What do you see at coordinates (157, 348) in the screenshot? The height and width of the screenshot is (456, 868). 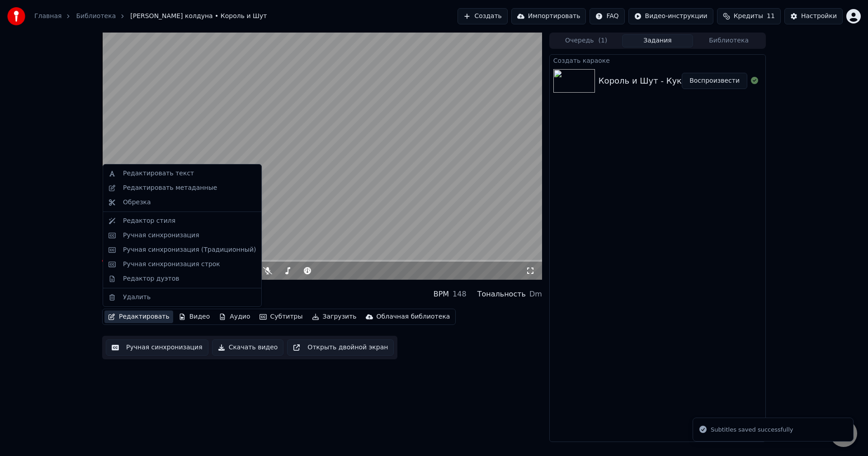 I see `button: Ручная синхронизация` at bounding box center [157, 348].